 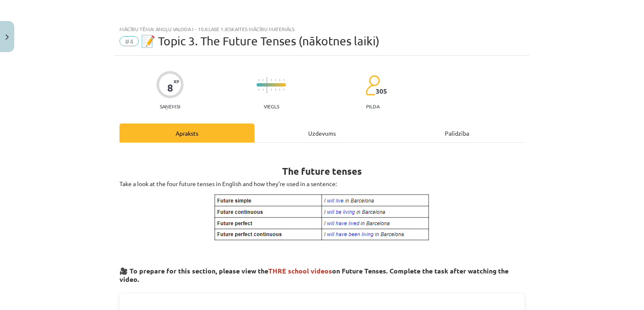 I want to click on span: THRE school videos, so click(x=300, y=270).